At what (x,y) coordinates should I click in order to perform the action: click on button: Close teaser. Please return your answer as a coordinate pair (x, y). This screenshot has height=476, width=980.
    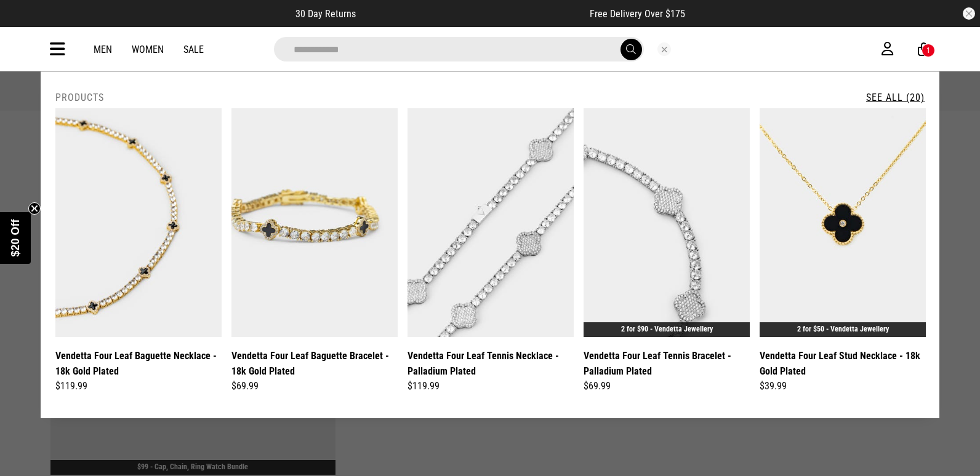
    Looking at the image, I should click on (34, 208).